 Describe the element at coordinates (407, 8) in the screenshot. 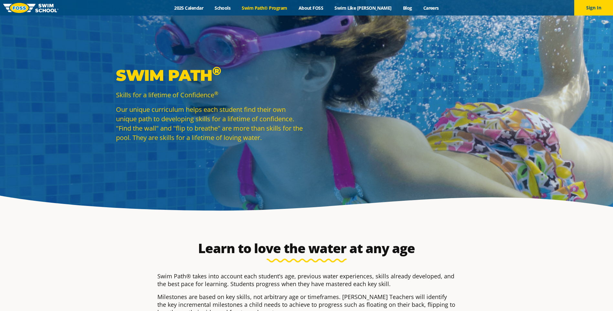

I see `a: Blog` at that location.